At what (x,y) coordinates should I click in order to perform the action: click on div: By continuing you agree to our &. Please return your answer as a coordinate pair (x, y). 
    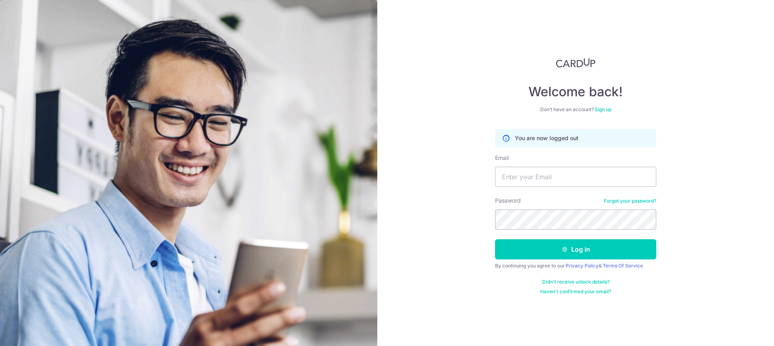
    Looking at the image, I should click on (576, 266).